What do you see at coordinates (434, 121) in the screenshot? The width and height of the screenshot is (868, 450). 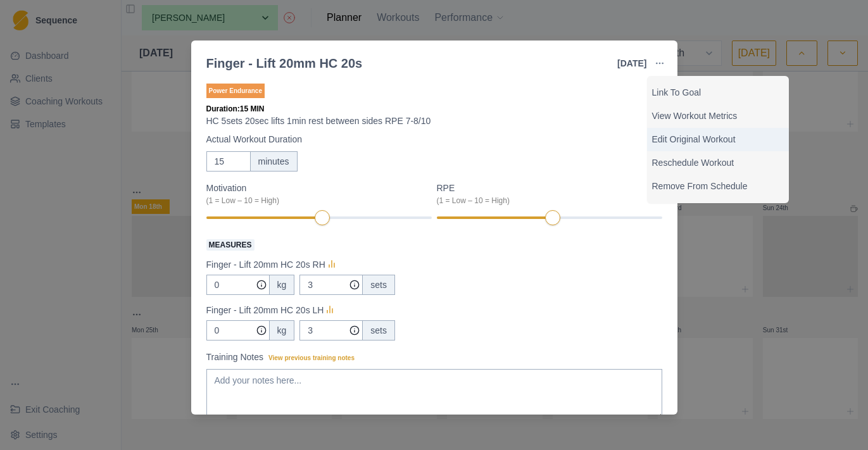 I see `p: HC 5sets 20sec lifts 1min rest between sides RPE 7-8/10` at bounding box center [434, 121].